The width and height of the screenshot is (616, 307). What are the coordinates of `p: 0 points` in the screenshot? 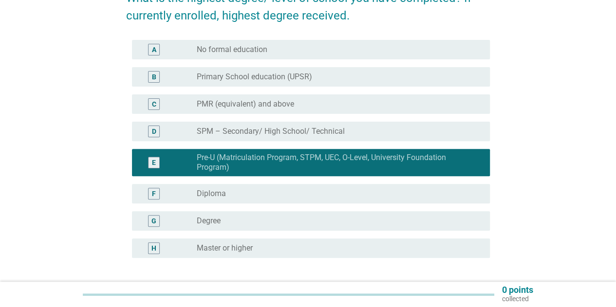 It's located at (518, 290).